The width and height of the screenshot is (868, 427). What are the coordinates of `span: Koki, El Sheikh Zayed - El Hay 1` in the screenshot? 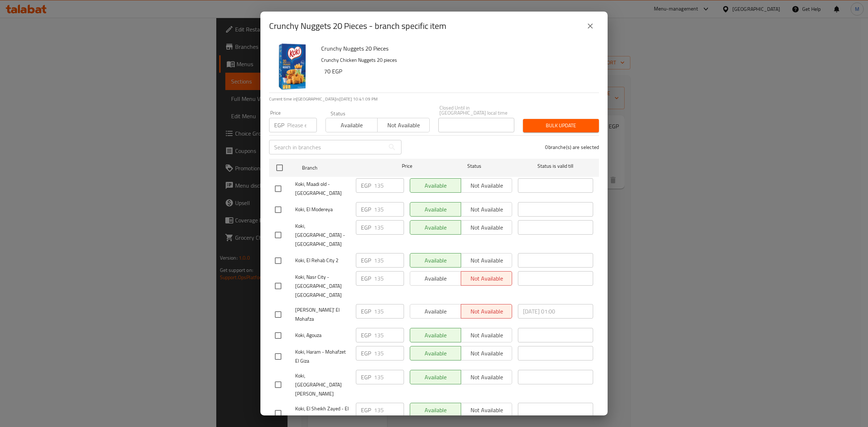 It's located at (323, 413).